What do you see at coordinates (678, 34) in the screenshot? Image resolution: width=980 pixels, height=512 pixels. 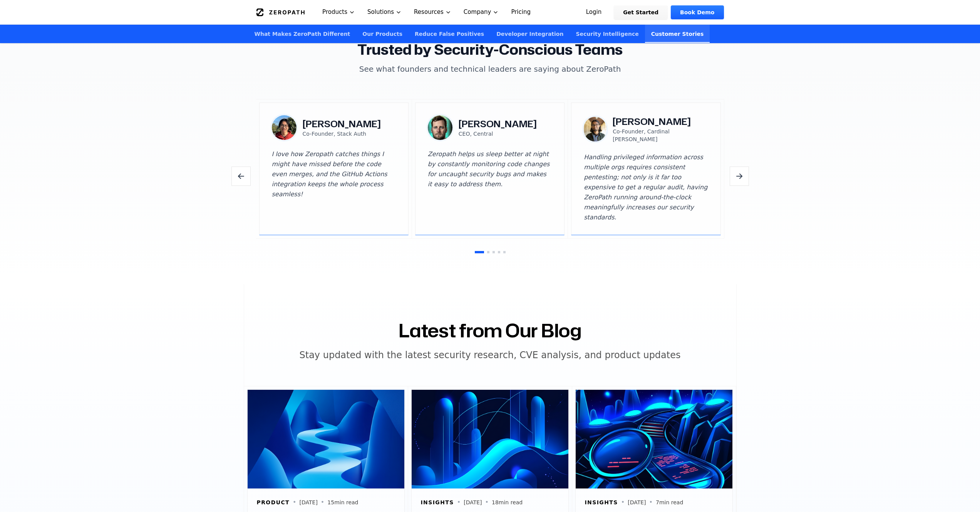 I see `a: Customer Stories` at bounding box center [678, 34].